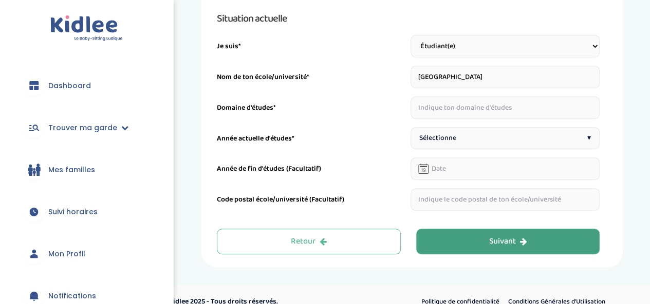 Image resolution: width=650 pixels, height=304 pixels. I want to click on a: Mon Profil, so click(86, 254).